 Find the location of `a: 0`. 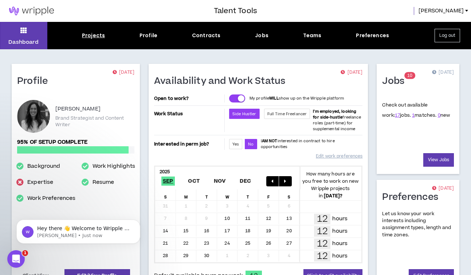

a: 0 is located at coordinates (439, 115).